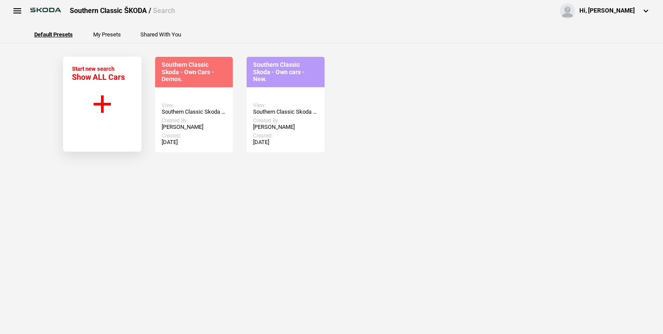 This screenshot has width=663, height=334. What do you see at coordinates (164, 10) in the screenshot?
I see `span: Search` at bounding box center [164, 10].